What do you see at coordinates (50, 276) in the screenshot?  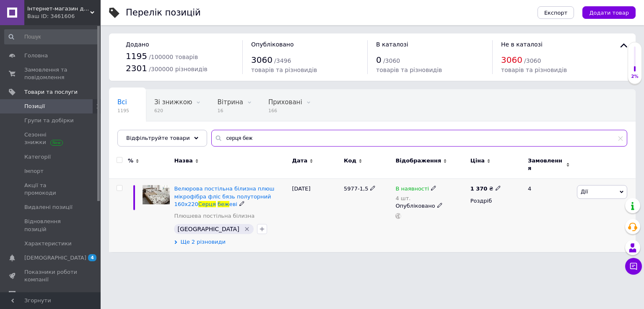 I see `span: Показники роботи компанії` at bounding box center [50, 276].